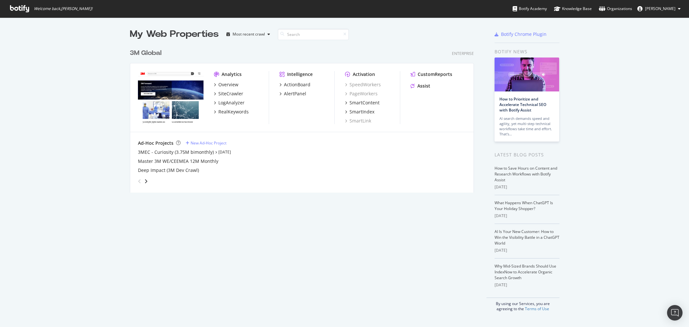 The image size is (689, 327). Describe the element at coordinates (521, 34) in the screenshot. I see `a: Botify Chrome Plugin` at that location.